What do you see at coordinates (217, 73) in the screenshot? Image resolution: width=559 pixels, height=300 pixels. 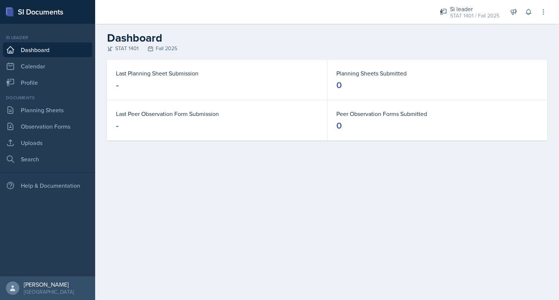 I see `dt: Last Planning Sheet Submission` at bounding box center [217, 73].